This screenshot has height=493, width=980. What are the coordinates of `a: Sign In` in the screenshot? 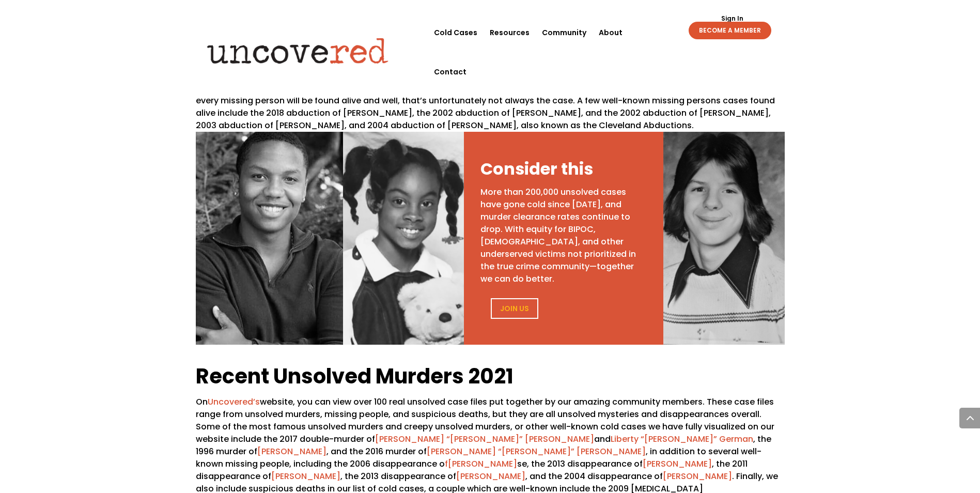 It's located at (732, 18).